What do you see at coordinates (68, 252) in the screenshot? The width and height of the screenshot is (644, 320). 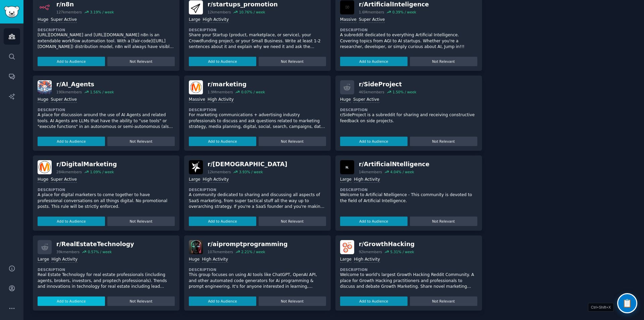 I see `div: 39k members` at bounding box center [68, 252].